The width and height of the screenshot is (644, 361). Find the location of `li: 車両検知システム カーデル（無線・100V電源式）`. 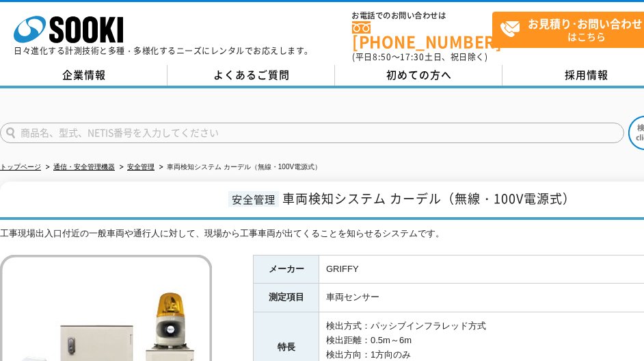

li: 車両検知システム カーデル（無線・100V電源式） is located at coordinates (239, 167).